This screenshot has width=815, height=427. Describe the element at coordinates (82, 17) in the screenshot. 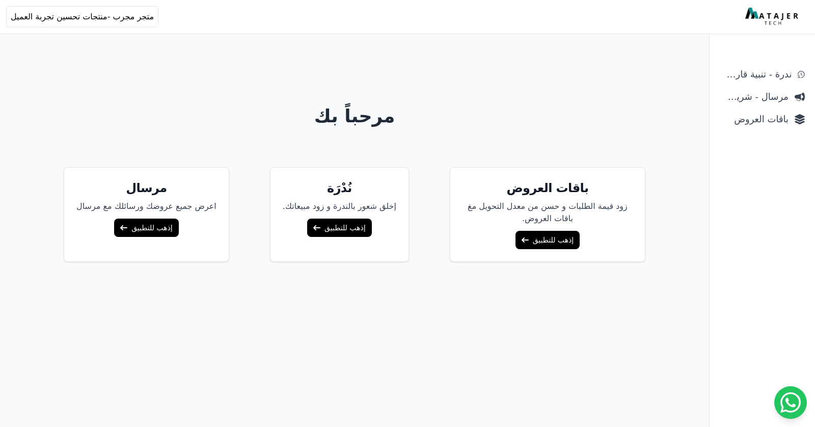

I see `span: متجر مجرب -منتجات تحسين تجربة العميل` at that location.